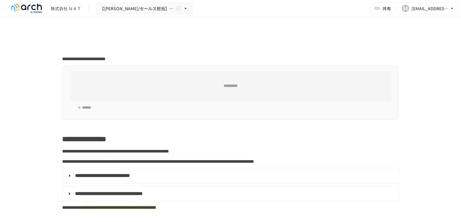 The width and height of the screenshot is (461, 222). What do you see at coordinates (387, 8) in the screenshot?
I see `span: 共有` at bounding box center [387, 8].